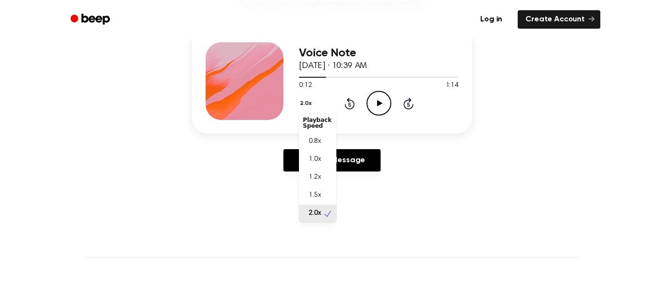 The height and width of the screenshot is (291, 664). What do you see at coordinates (315, 160) in the screenshot?
I see `span: 1.0x` at bounding box center [315, 160].